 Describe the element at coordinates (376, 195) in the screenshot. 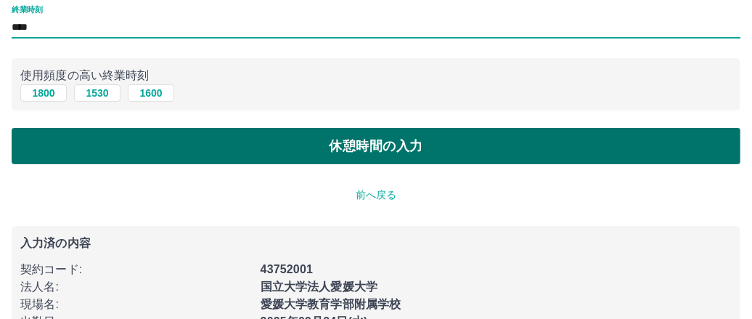

I see `p: 前へ戻る` at that location.